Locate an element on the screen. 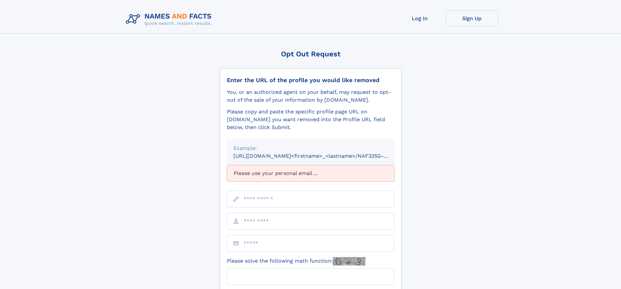 This screenshot has height=289, width=621. div: Opt Out Request is located at coordinates (311, 54).